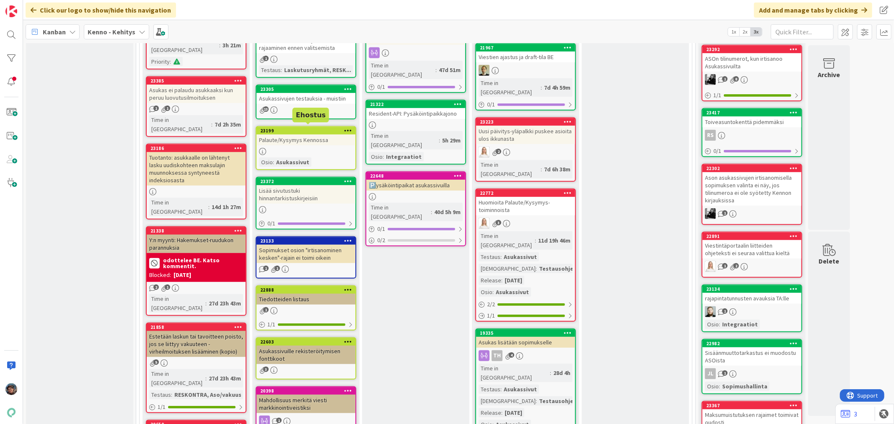 Image resolution: width=894 pixels, height=424 pixels. What do you see at coordinates (160, 395) in the screenshot?
I see `div: Testaus` at bounding box center [160, 395].